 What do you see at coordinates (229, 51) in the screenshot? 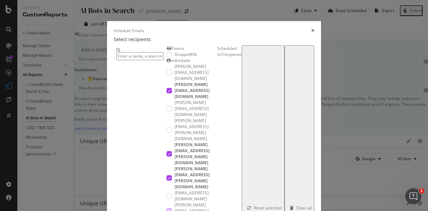
I see `div: Scheduled to 7 recipients` at bounding box center [229, 51].